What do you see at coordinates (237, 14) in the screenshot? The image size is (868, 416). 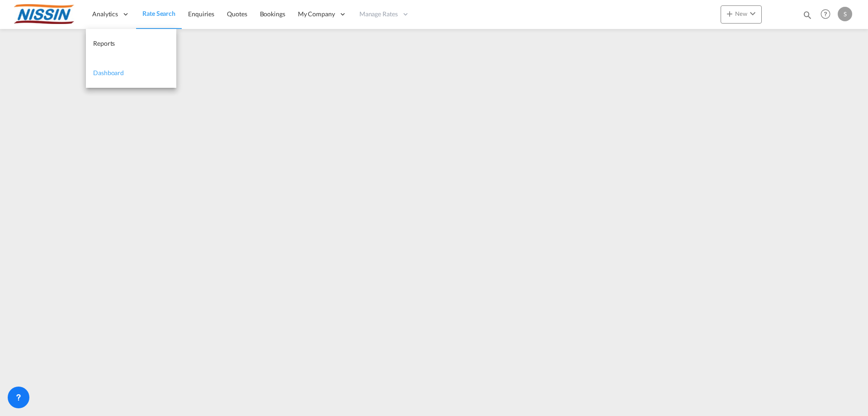 I see `span: Quotes` at bounding box center [237, 14].